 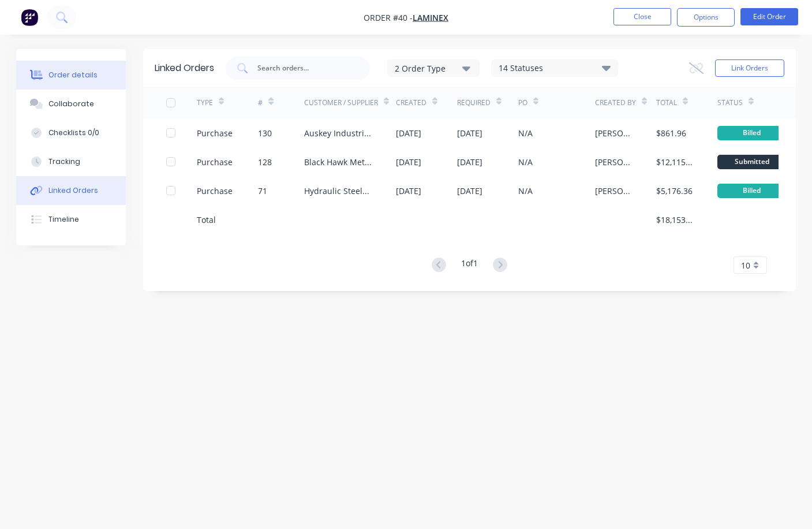 I want to click on button: Edit Order, so click(x=769, y=17).